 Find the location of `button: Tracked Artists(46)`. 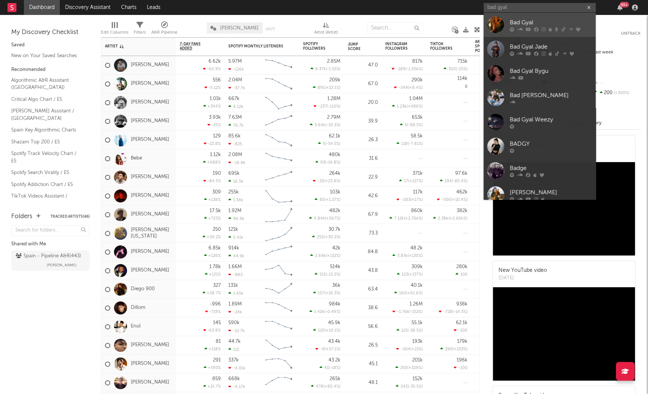

button: Tracked Artists(46) is located at coordinates (70, 217).